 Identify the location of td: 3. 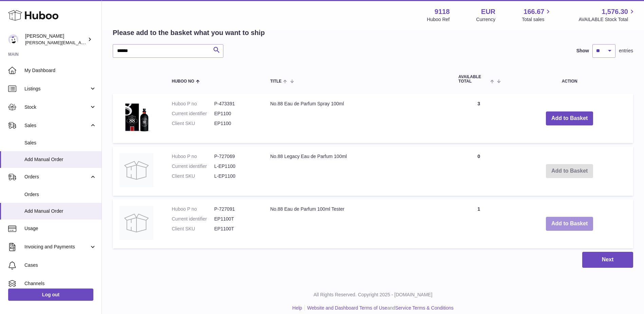
(479, 118).